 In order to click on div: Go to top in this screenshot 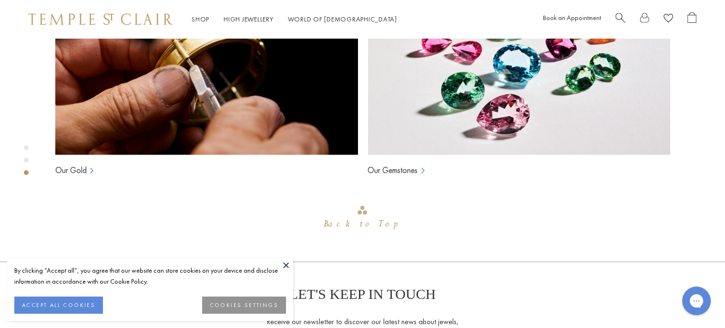, I will do `click(362, 218)`.